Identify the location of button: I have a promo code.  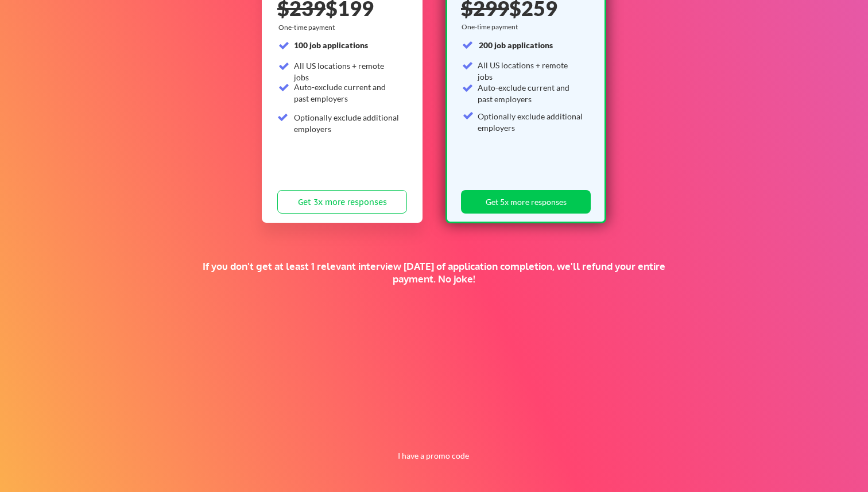
(434, 456).